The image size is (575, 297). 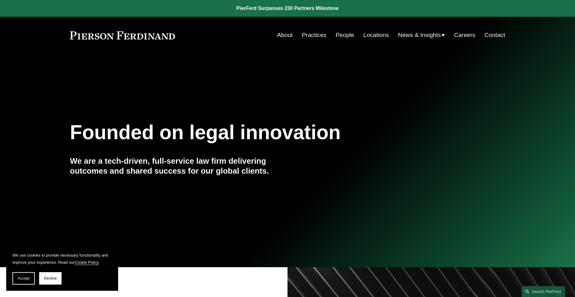 What do you see at coordinates (50, 278) in the screenshot?
I see `span: Decline` at bounding box center [50, 278].